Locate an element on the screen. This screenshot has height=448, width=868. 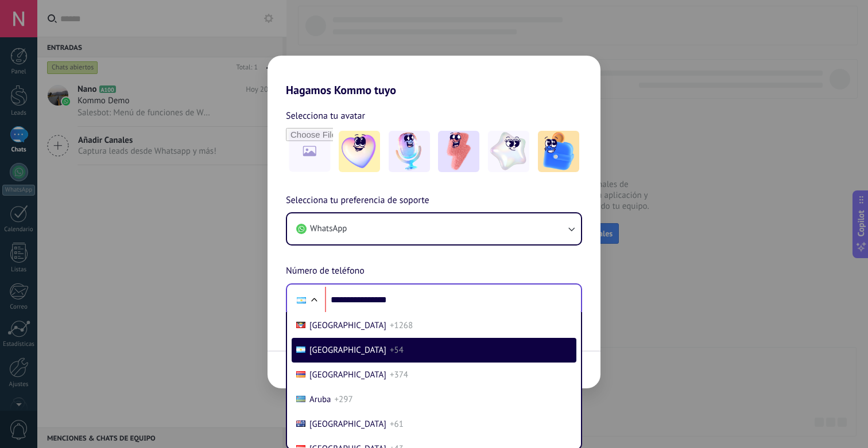
img: -1.jpeg is located at coordinates (359, 152).